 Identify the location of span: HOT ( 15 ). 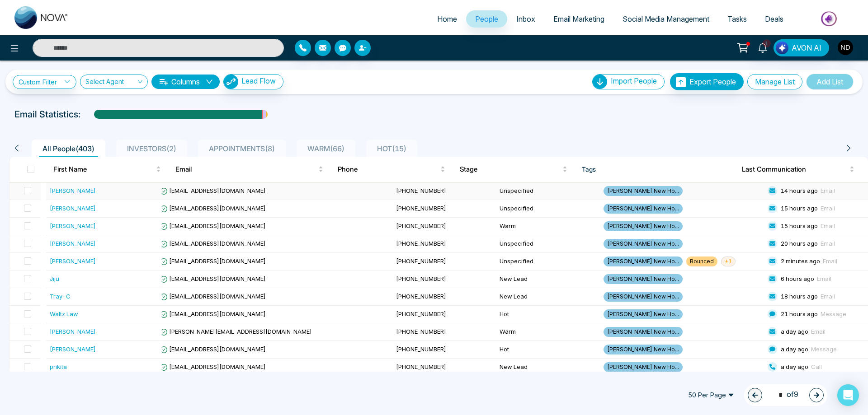
(391, 148).